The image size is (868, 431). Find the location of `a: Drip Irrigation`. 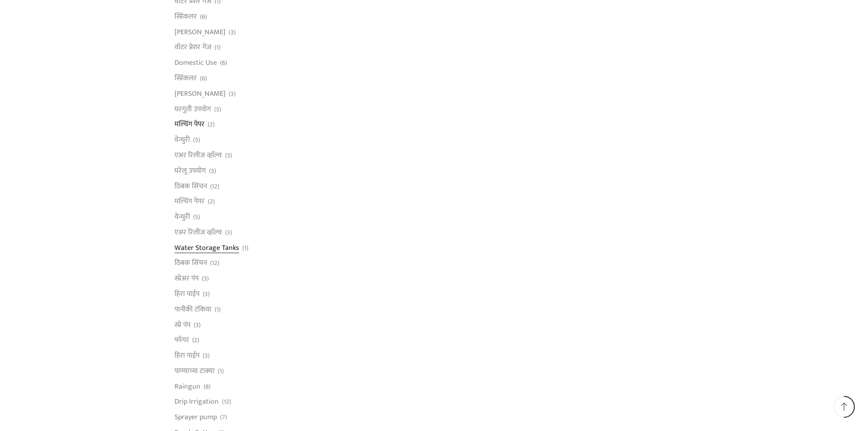

a: Drip Irrigation is located at coordinates (197, 402).